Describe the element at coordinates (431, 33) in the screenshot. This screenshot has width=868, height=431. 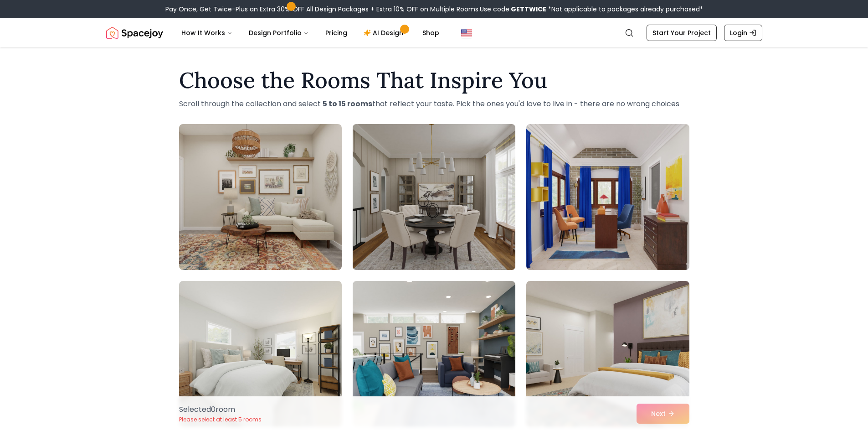
I see `a: Shop` at that location.